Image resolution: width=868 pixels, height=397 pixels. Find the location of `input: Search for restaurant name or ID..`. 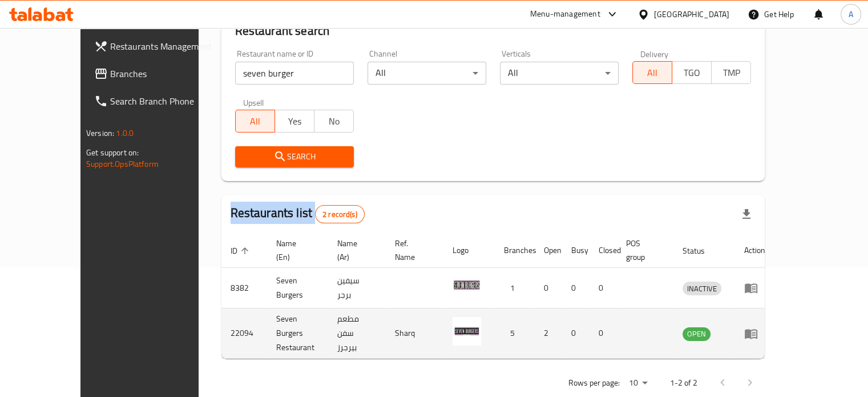

input: Search for restaurant name or ID.. is located at coordinates (294, 73).